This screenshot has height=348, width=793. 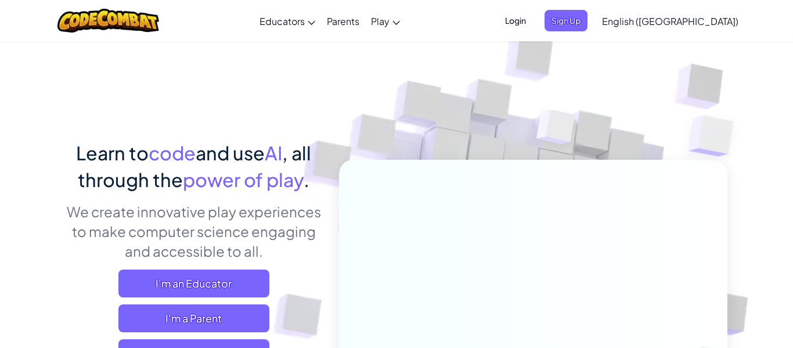 What do you see at coordinates (108, 20) in the screenshot?
I see `img: CodeCombat logo` at bounding box center [108, 20].